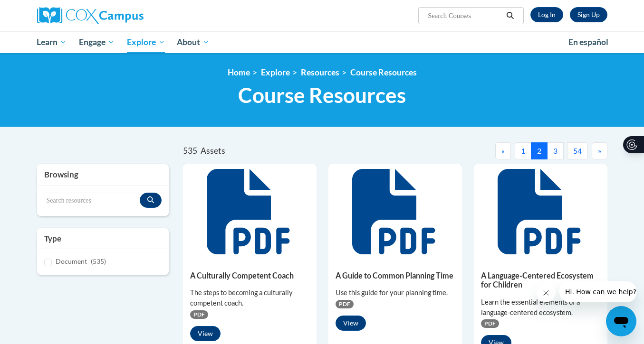 This screenshot has height=344, width=644. Describe the element at coordinates (190, 151) in the screenshot. I see `span: 535` at that location.